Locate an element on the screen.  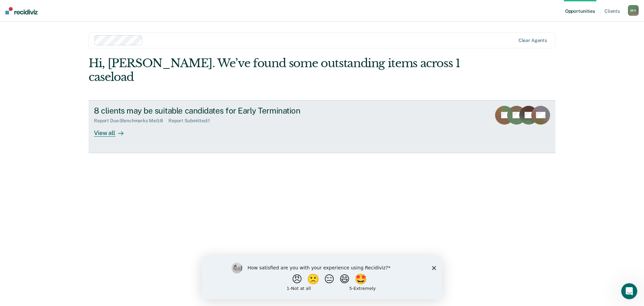
button: MH is located at coordinates (633, 10).